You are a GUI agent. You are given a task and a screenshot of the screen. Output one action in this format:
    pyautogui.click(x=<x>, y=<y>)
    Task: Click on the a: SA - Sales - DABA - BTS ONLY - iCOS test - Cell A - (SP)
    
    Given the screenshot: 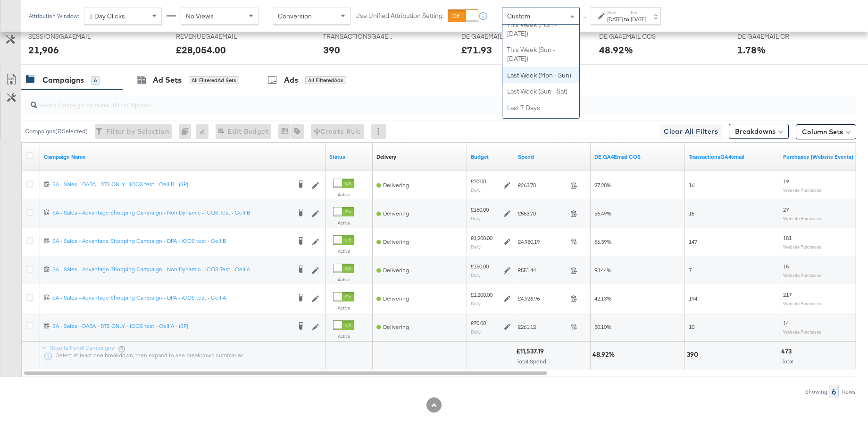 What is the action you would take?
    pyautogui.click(x=171, y=327)
    